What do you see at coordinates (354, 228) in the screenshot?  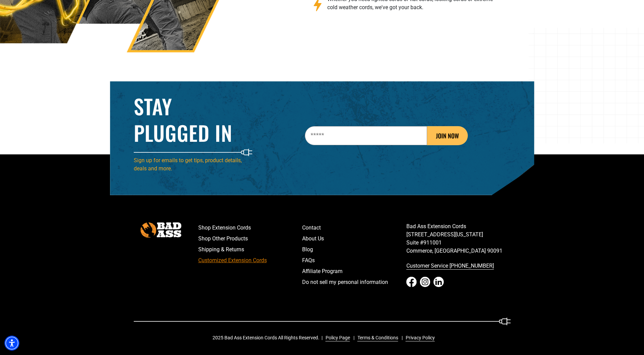 I see `a: Contact` at bounding box center [354, 228].